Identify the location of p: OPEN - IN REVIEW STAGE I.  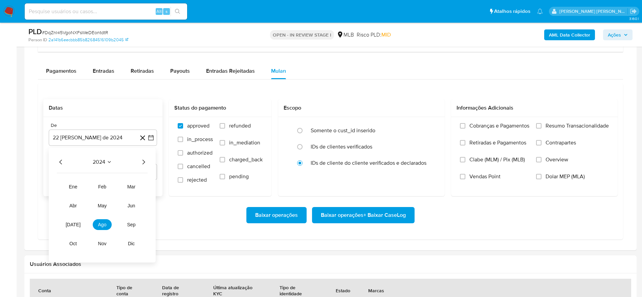
(302, 35).